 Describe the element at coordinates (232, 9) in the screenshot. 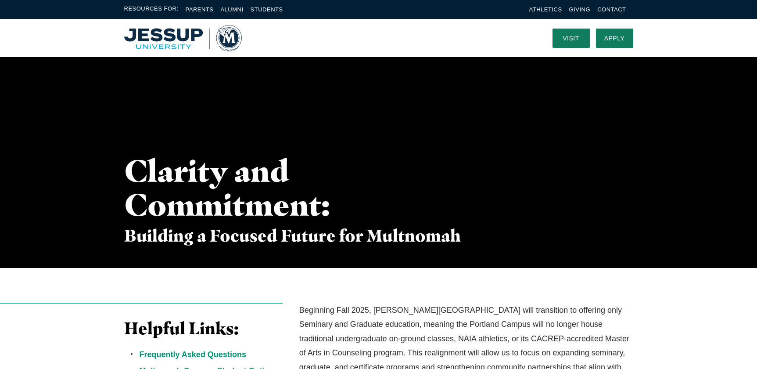

I see `a: Alumni` at that location.